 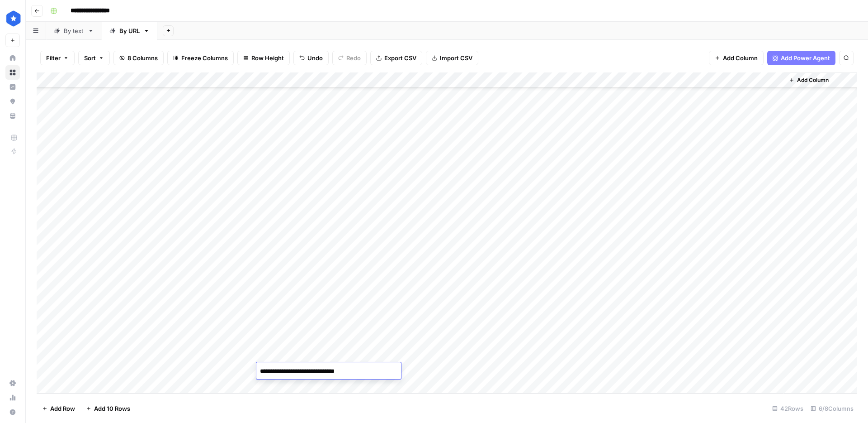 I want to click on span: Add Power Agent, so click(x=805, y=58).